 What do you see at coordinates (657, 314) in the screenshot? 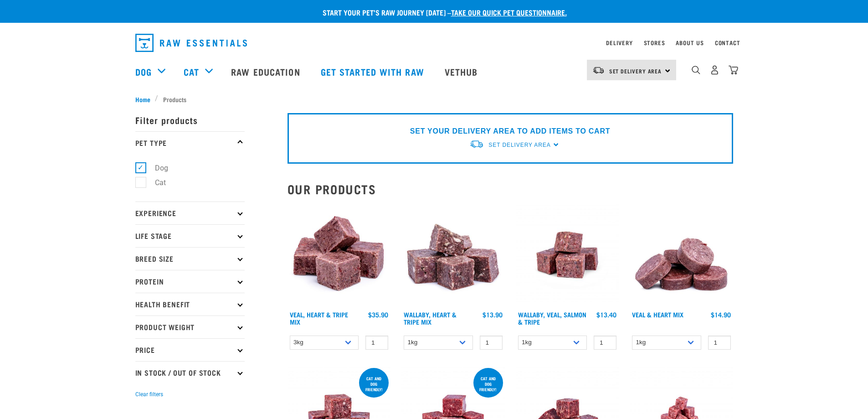
I see `a: Veal & Heart Mix` at bounding box center [657, 314].